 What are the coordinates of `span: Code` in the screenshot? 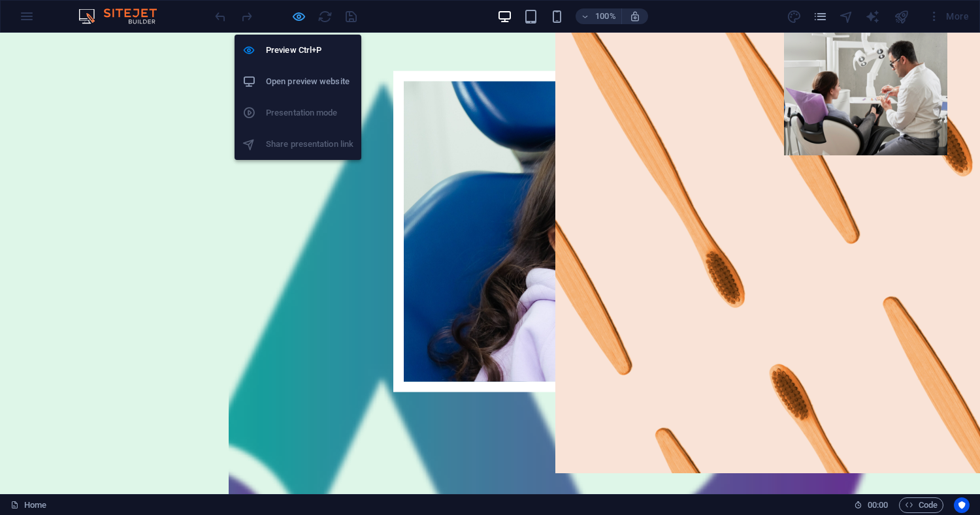 It's located at (921, 505).